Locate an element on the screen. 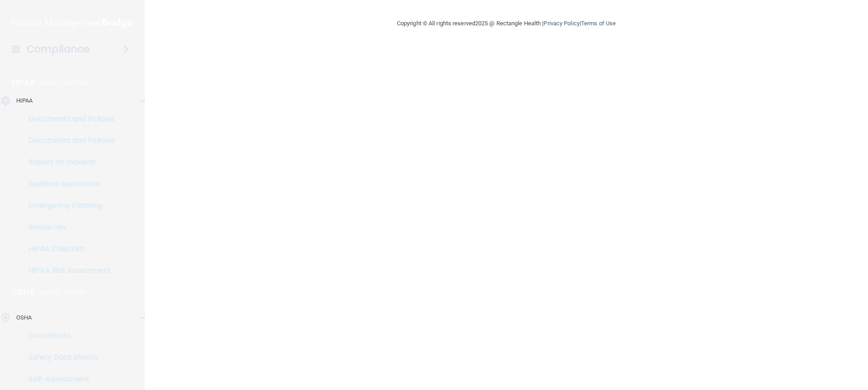 This screenshot has height=390, width=868. a: Privacy Policy is located at coordinates (561, 23).